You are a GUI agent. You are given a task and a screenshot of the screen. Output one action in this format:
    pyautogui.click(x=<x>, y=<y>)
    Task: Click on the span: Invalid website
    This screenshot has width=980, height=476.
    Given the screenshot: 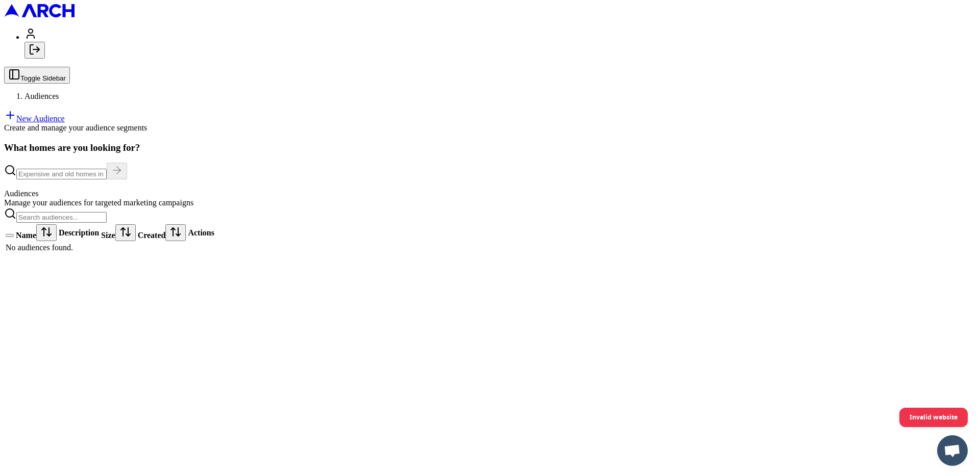 What is the action you would take?
    pyautogui.click(x=934, y=417)
    